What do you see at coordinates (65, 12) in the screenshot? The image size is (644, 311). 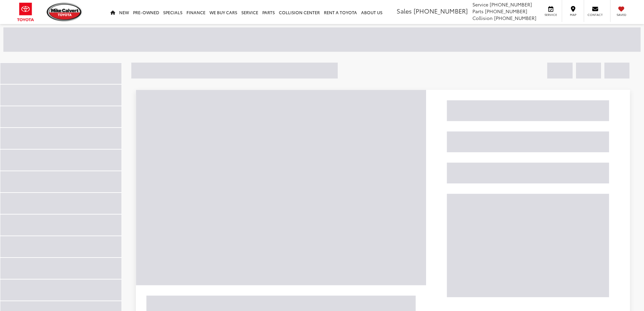 I see `img: Mike Calvert Toyota` at bounding box center [65, 12].